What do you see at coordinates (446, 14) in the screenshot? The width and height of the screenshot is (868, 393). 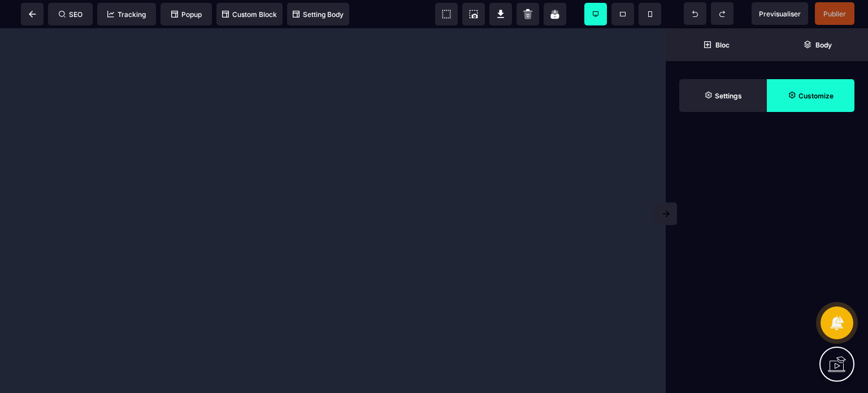 I see `span: View components` at bounding box center [446, 14].